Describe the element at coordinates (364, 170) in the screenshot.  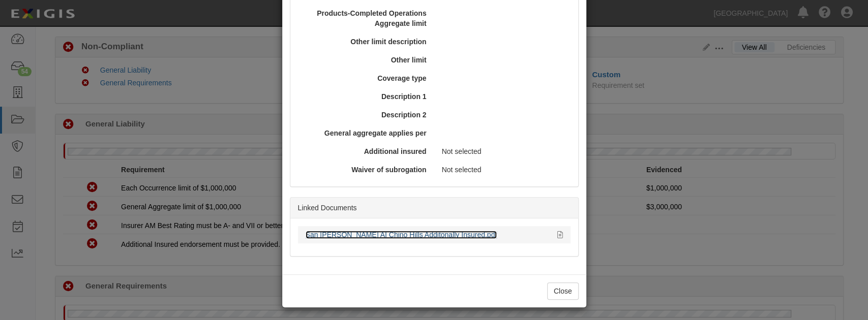
I see `div: Waiver of subrogation` at that location.